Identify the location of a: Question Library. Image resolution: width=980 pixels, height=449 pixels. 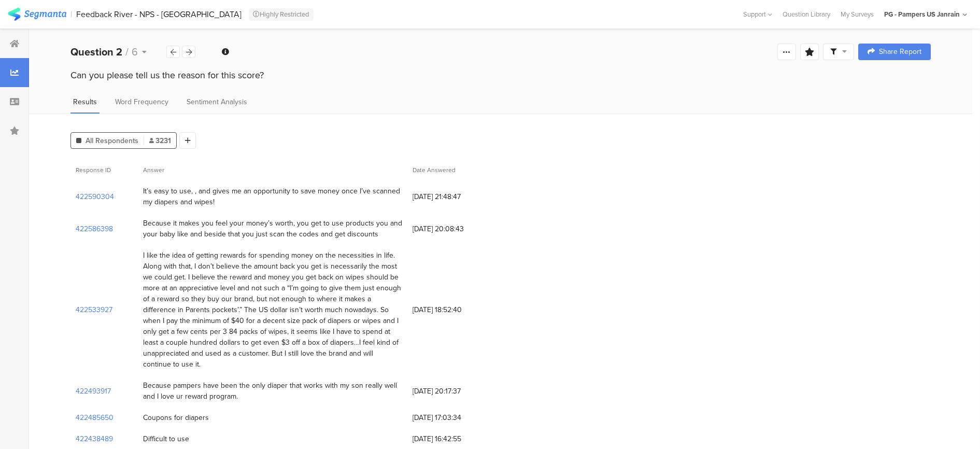
(806, 14).